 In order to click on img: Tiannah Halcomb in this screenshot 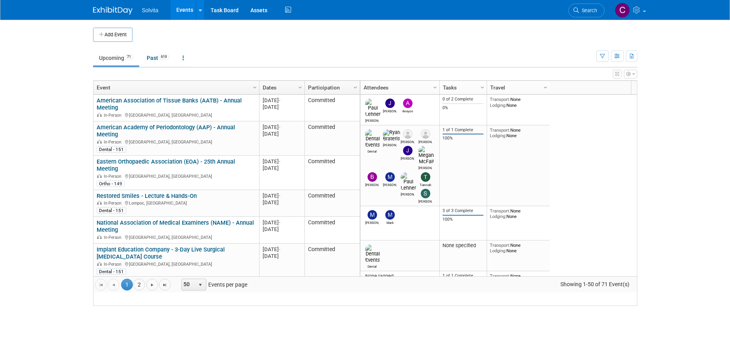, I will do `click(425, 177)`.